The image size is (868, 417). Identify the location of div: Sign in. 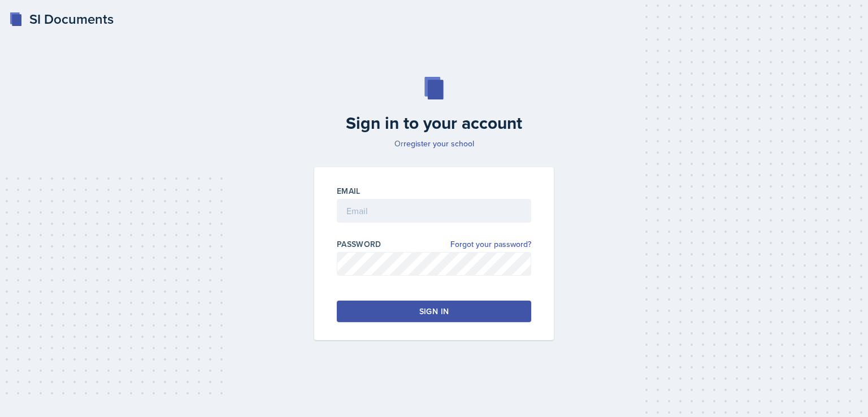
(434, 312).